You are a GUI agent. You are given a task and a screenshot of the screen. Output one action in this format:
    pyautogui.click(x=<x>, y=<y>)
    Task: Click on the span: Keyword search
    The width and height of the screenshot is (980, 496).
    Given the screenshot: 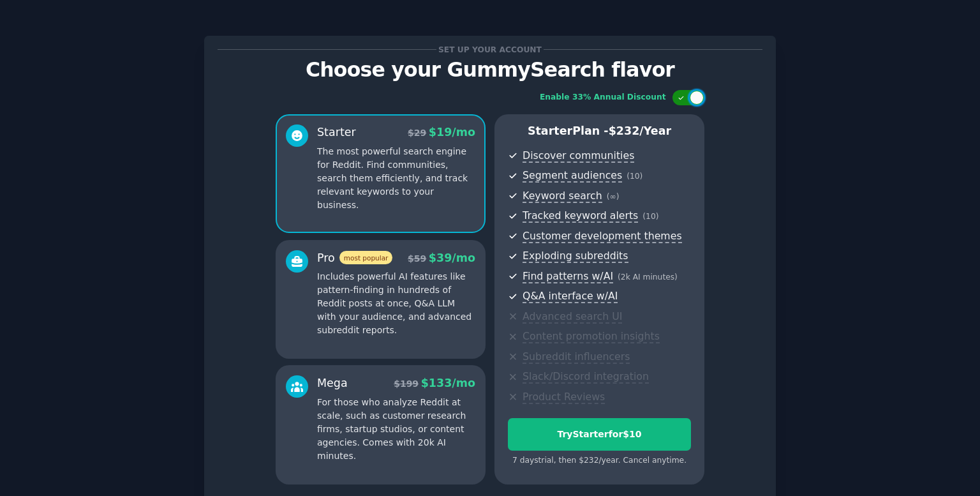 What is the action you would take?
    pyautogui.click(x=562, y=196)
    